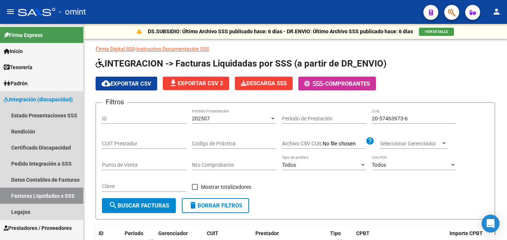  Describe the element at coordinates (139, 205) in the screenshot. I see `button: Buscar Facturas` at that location.